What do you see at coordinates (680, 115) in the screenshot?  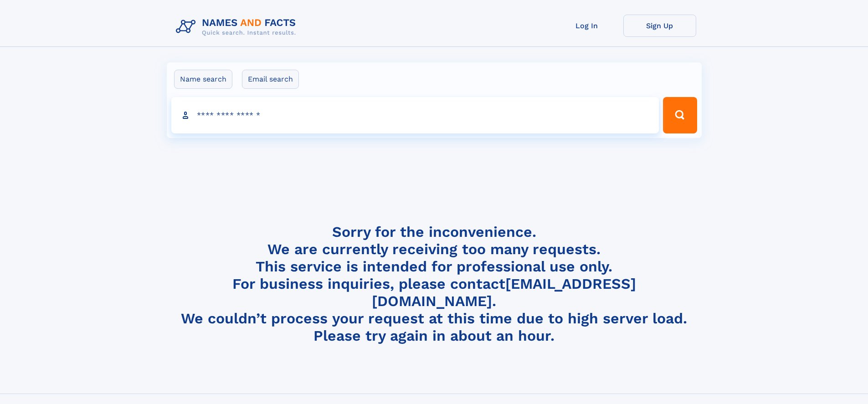 I see `button: Search Button` at bounding box center [680, 115].